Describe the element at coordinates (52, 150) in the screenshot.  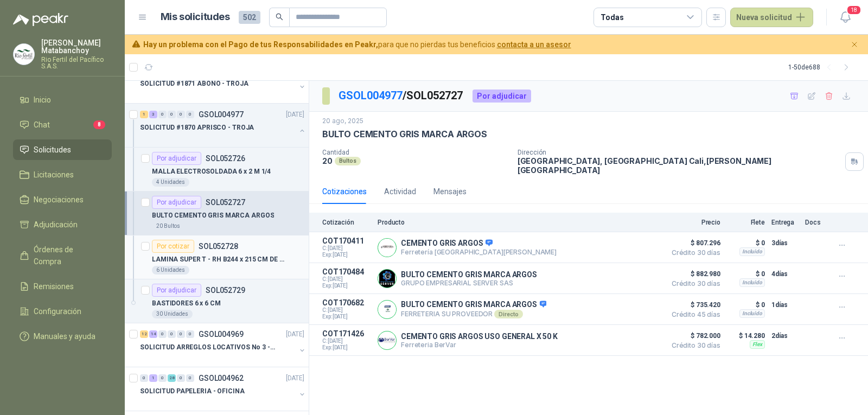
I see `span: Solicitudes` at that location.